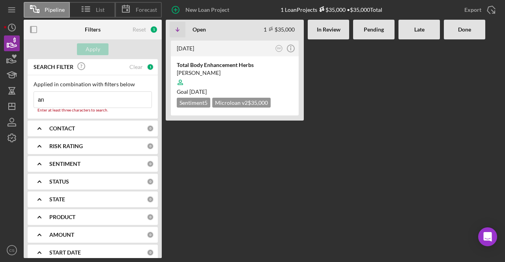  Describe the element at coordinates (57, 199) in the screenshot. I see `b: STATE` at that location.